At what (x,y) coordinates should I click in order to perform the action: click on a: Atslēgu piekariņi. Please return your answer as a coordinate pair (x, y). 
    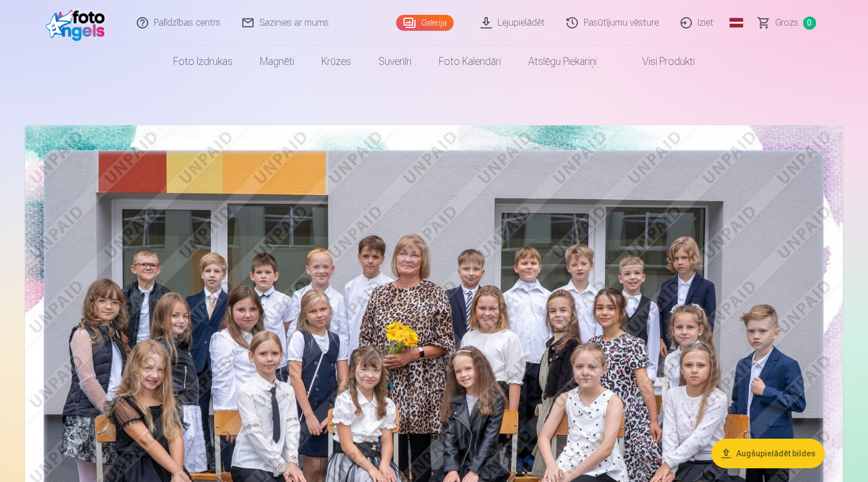
    Looking at the image, I should click on (562, 61).